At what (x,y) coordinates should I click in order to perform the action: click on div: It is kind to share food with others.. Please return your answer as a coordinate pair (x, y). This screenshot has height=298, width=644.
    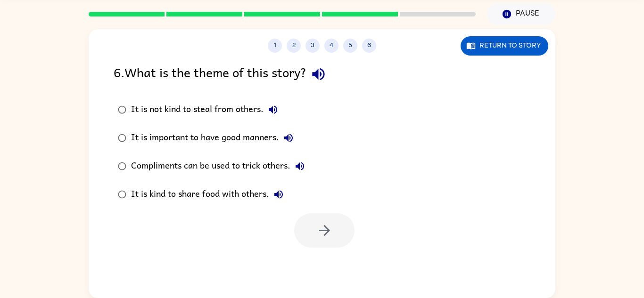
    Looking at the image, I should click on (209, 195).